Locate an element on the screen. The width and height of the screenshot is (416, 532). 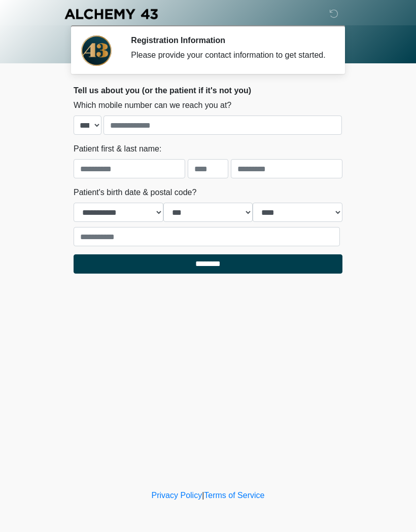
h2: Registration Information is located at coordinates (229, 40).